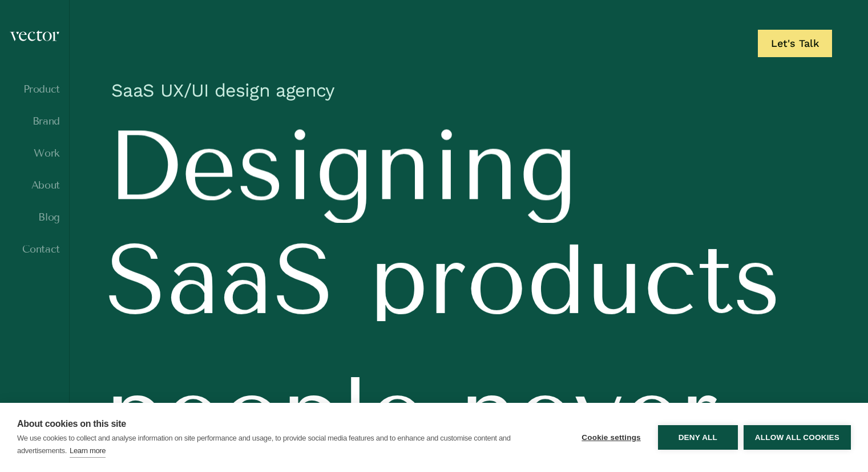 This screenshot has height=472, width=868. What do you see at coordinates (34, 217) in the screenshot?
I see `a: Blog` at bounding box center [34, 217].